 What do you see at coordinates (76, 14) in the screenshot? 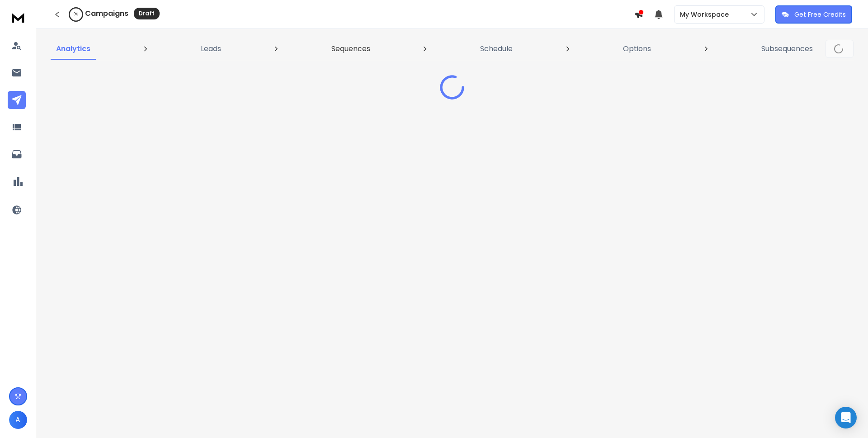
I see `p: 0 %` at bounding box center [76, 14].